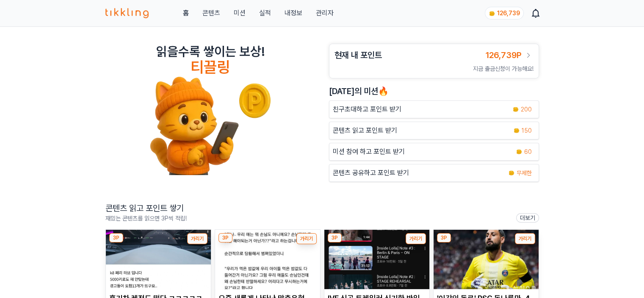 The width and height of the screenshot is (644, 298). What do you see at coordinates (434, 152) in the screenshot?
I see `button: 미션 참여 하고 포인트 받기 coin 60` at bounding box center [434, 152].